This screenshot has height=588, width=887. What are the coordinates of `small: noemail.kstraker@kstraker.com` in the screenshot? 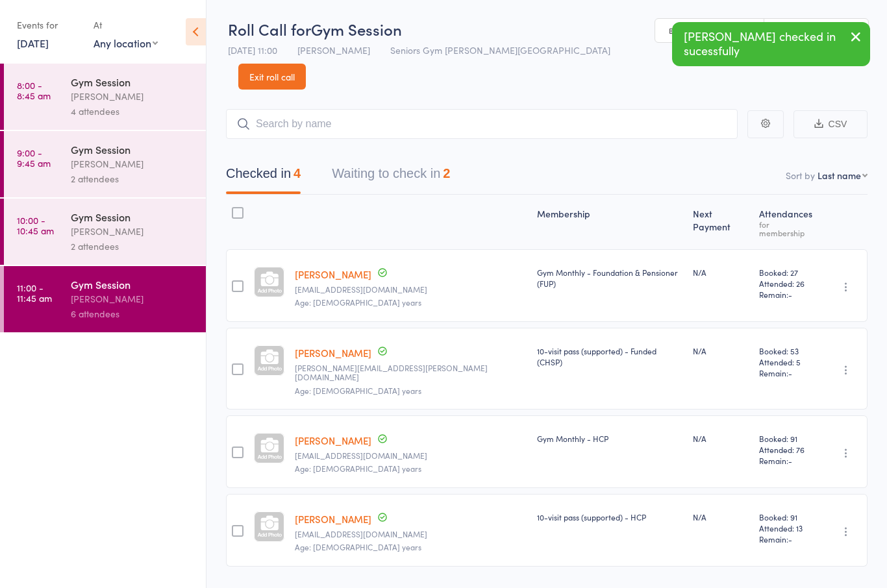 It's located at (410, 534).